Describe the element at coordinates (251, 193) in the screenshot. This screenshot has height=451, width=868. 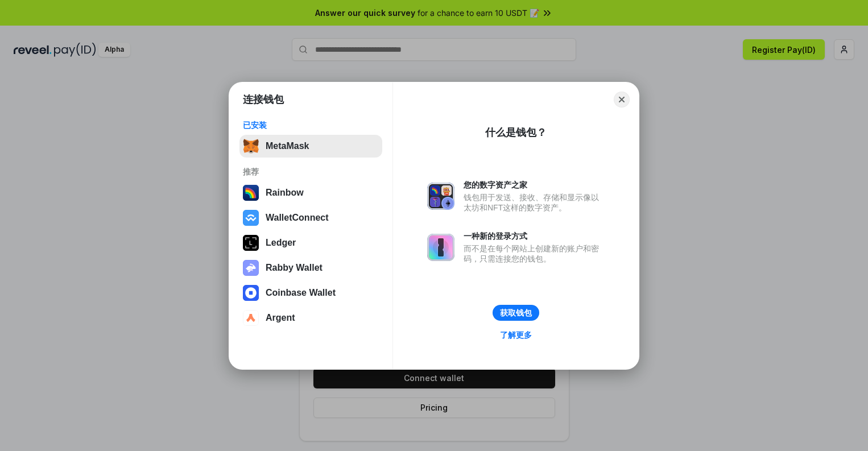
I see `img: svg+xml,%3Csvg%20width%3D%22120%22%20height%3D%22120%22%20viewBox%3D%220%200%20120%20120%22%20fil...` at that location.